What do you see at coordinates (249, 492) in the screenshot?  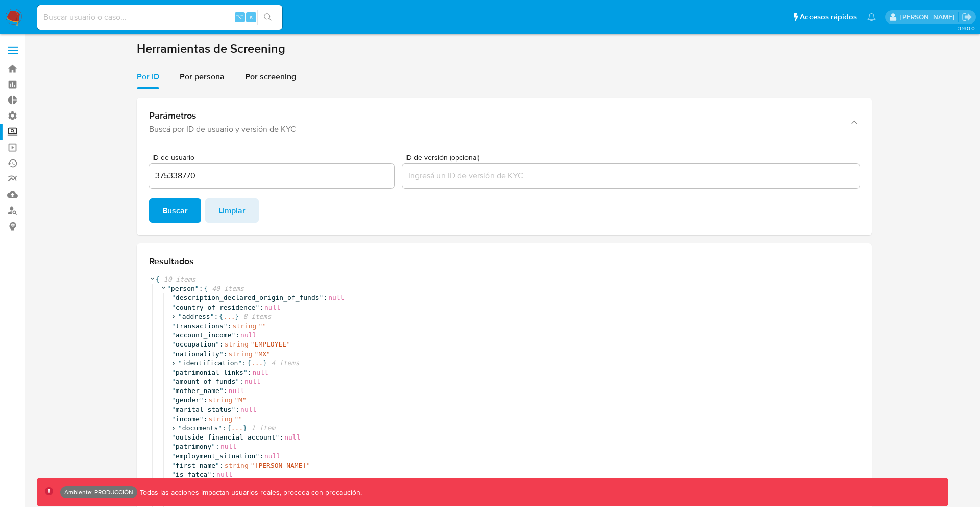 I see `p: Todas las acciones impactan usuarios reales, proceda con precaución.` at bounding box center [249, 492].